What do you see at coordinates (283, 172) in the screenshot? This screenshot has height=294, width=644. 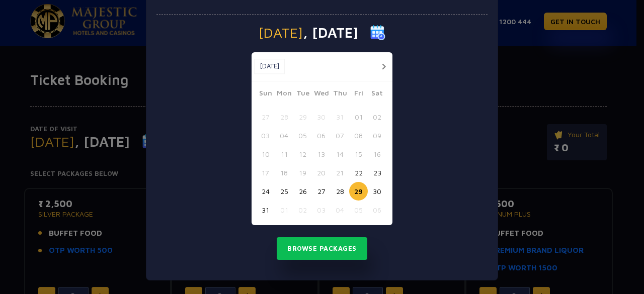 I see `button: 18` at bounding box center [283, 172].